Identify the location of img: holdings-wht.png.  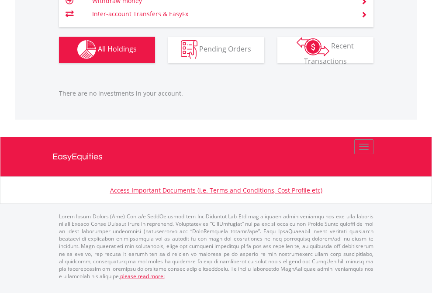
(87, 49).